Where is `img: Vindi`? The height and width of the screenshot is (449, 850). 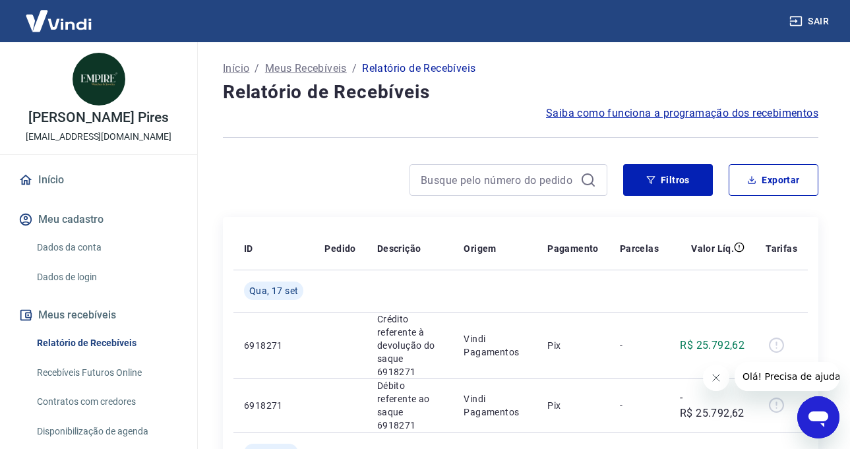
img: Vindi is located at coordinates (59, 20).